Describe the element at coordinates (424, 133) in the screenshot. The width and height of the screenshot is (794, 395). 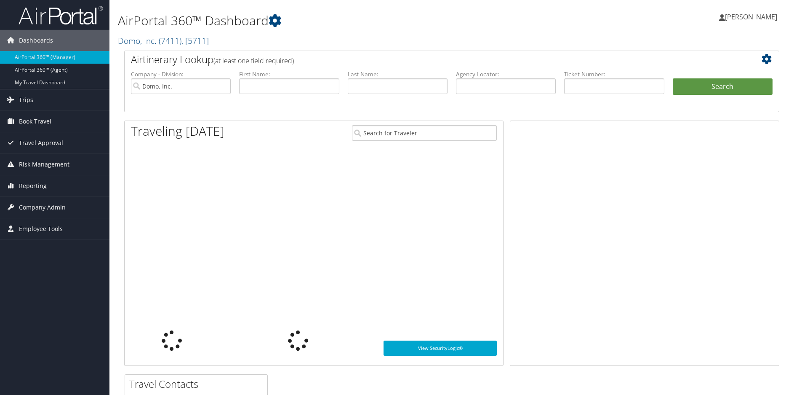
I see `input: Search for Traveler` at that location.